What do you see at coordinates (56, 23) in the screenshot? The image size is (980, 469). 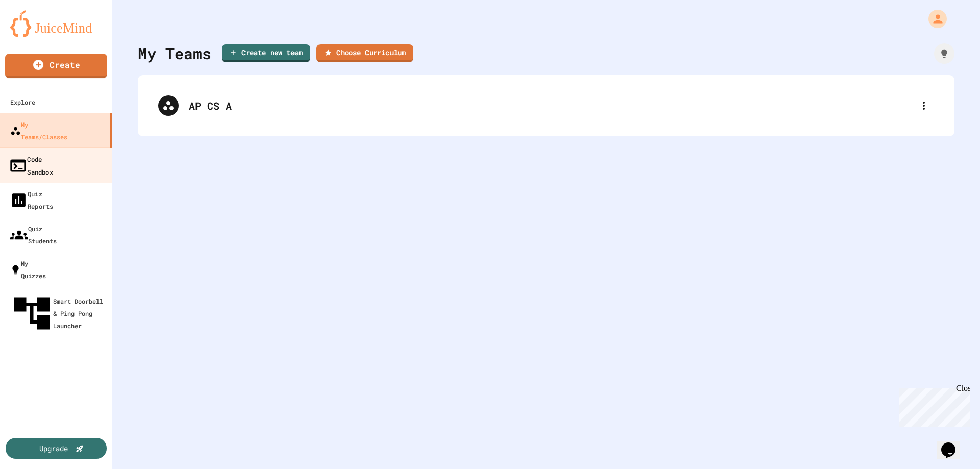 I see `img: logo-orange.svg` at bounding box center [56, 23].